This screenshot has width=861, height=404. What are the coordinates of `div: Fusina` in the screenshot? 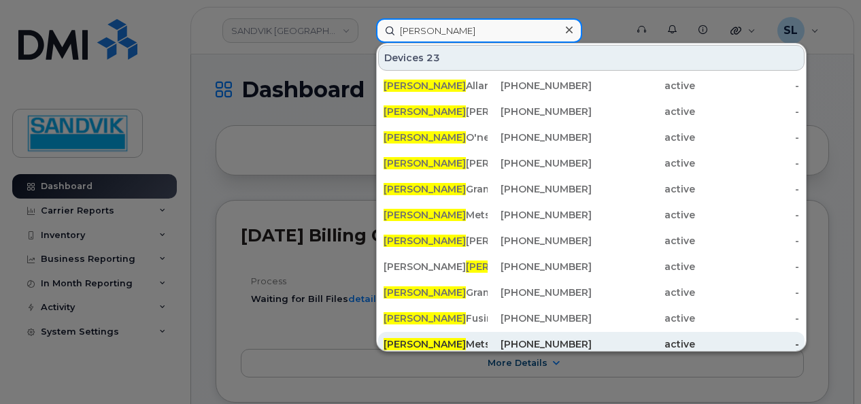 It's located at (435, 318).